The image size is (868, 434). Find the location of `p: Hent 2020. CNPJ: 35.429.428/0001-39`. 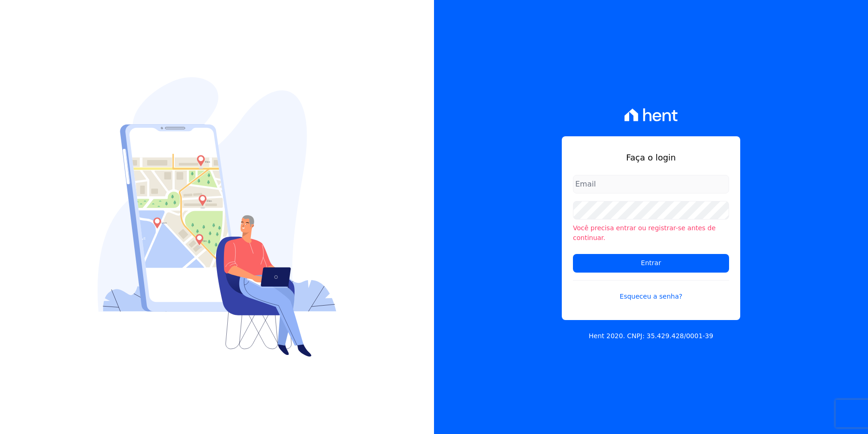

p: Hent 2020. CNPJ: 35.429.428/0001-39 is located at coordinates (651, 336).